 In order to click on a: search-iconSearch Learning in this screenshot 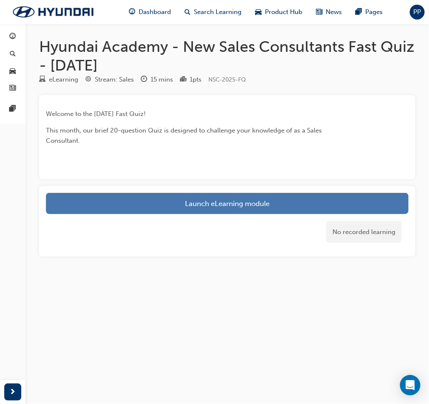, I will do `click(213, 12)`.